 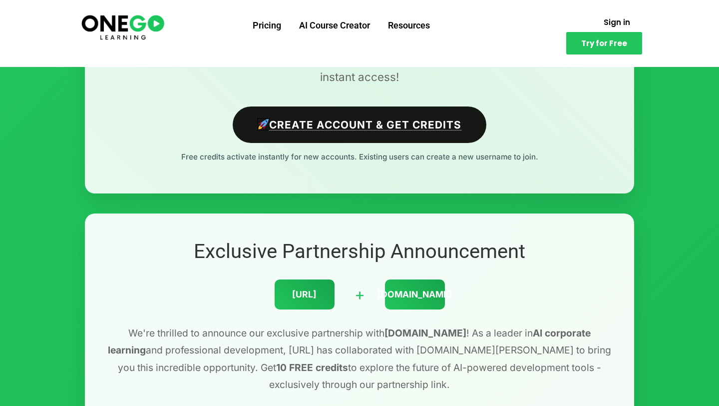 What do you see at coordinates (267, 25) in the screenshot?
I see `a: Pricing` at bounding box center [267, 25].